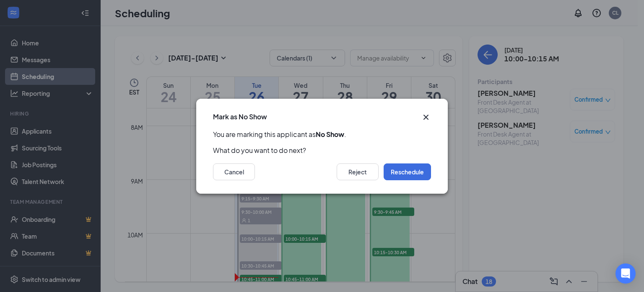 This screenshot has height=292, width=644. Describe the element at coordinates (234, 172) in the screenshot. I see `button: Cancel` at that location.